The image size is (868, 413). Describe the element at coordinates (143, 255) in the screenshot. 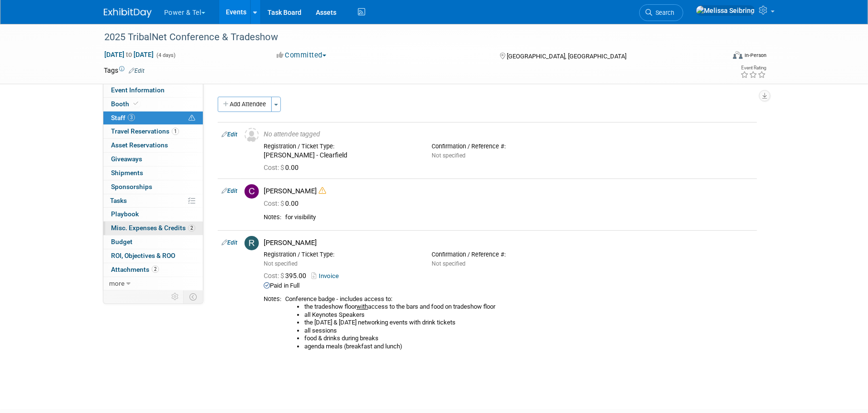

I see `span: ROI, Objectives & ROO` at that location.